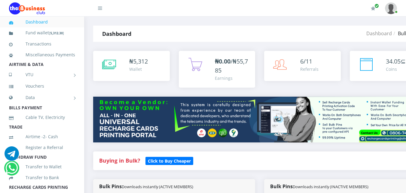 Image resolution: width=406 pixels, height=193 pixels. Describe the element at coordinates (373, 8) in the screenshot. I see `i: Renew/Upgrade Subscription` at that location.